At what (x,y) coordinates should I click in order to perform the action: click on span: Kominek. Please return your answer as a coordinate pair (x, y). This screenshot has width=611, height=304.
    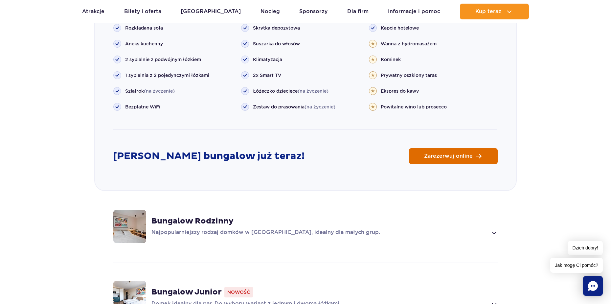
    Looking at the image, I should click on (391, 60).